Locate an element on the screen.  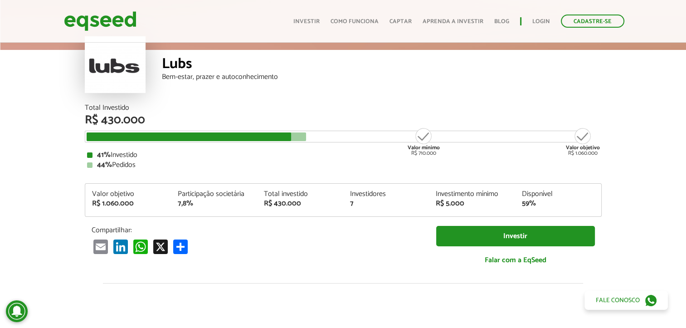
div: Pedidos is located at coordinates (343, 165).